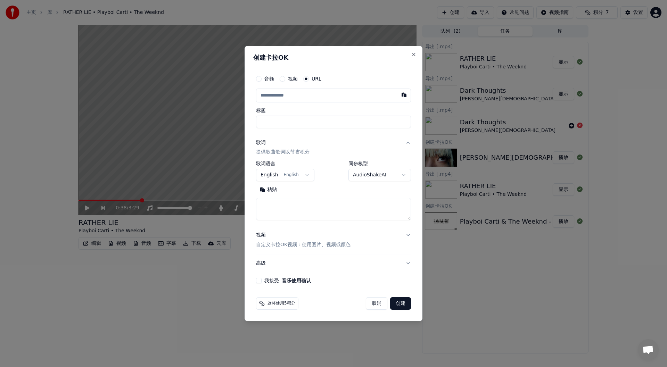  I want to click on div: 视频, so click(303, 240).